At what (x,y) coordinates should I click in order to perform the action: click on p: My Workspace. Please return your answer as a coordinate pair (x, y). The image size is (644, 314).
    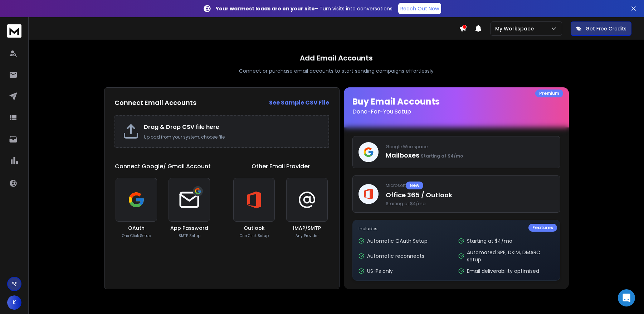
    Looking at the image, I should click on (516, 29).